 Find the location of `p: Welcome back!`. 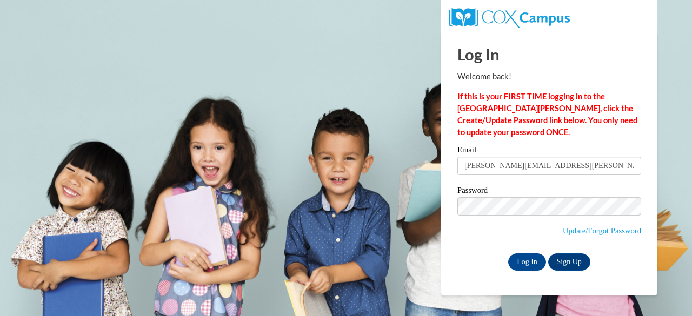

p: Welcome back! is located at coordinates (549, 77).